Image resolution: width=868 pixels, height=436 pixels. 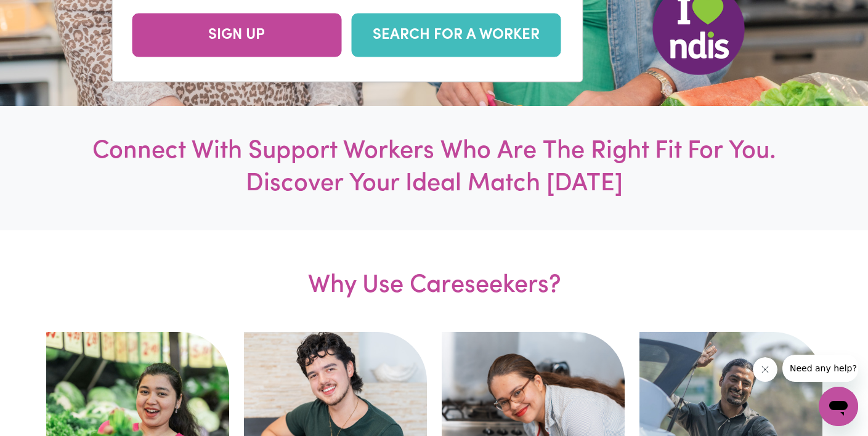 I want to click on span: Need any help?, so click(x=41, y=14).